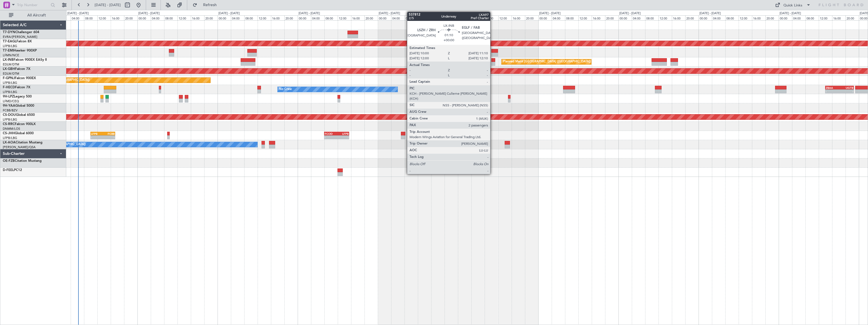 The height and width of the screenshot is (325, 868). What do you see at coordinates (17, 41) in the screenshot?
I see `a: T7-EAGLFalcon 8X` at bounding box center [17, 41].